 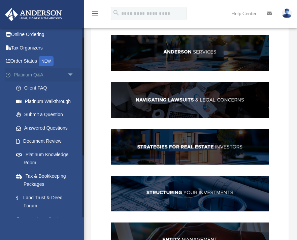 What do you see at coordinates (47, 219) in the screenshot?
I see `a: Portal Feedback` at bounding box center [47, 219].